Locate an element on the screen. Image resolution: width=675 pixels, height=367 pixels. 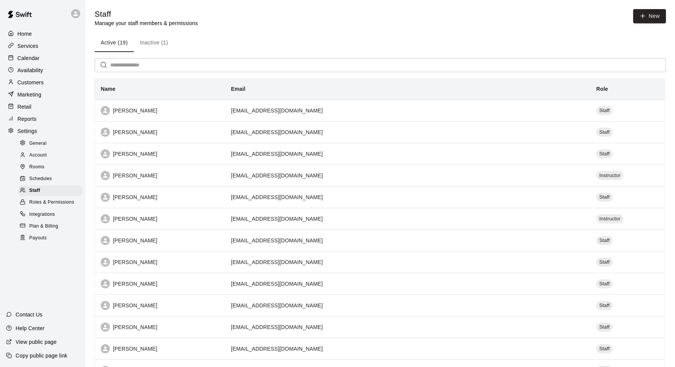
span: Roles & Permissions is located at coordinates (52, 202).